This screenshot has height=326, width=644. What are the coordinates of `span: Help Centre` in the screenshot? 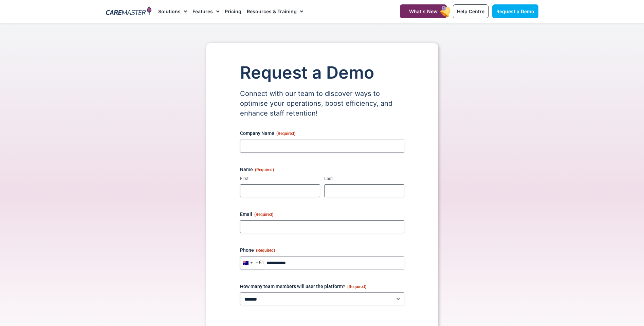 It's located at (471, 11).